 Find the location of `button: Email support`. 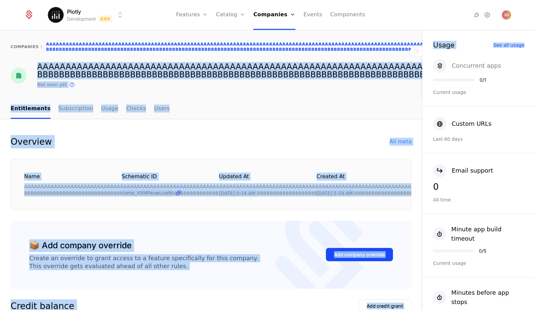

button: Email support is located at coordinates (463, 171).